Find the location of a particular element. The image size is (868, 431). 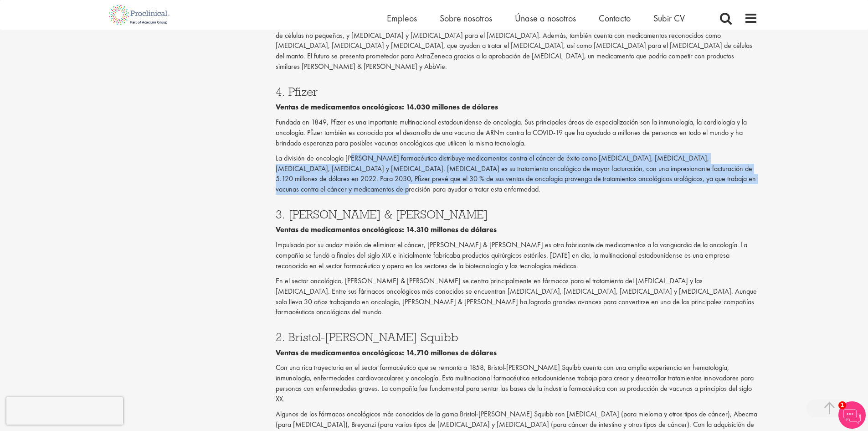

font: 1 is located at coordinates (842, 405).